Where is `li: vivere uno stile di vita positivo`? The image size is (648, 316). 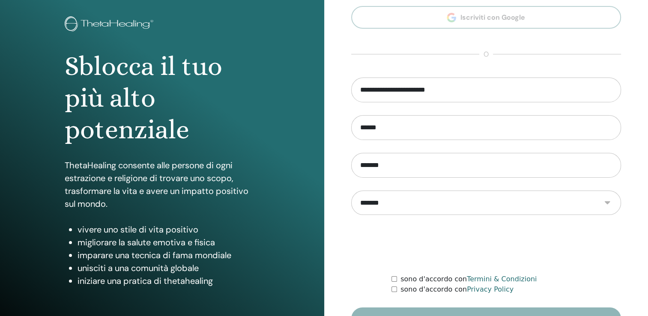
li: vivere uno stile di vita positivo is located at coordinates (168, 230).